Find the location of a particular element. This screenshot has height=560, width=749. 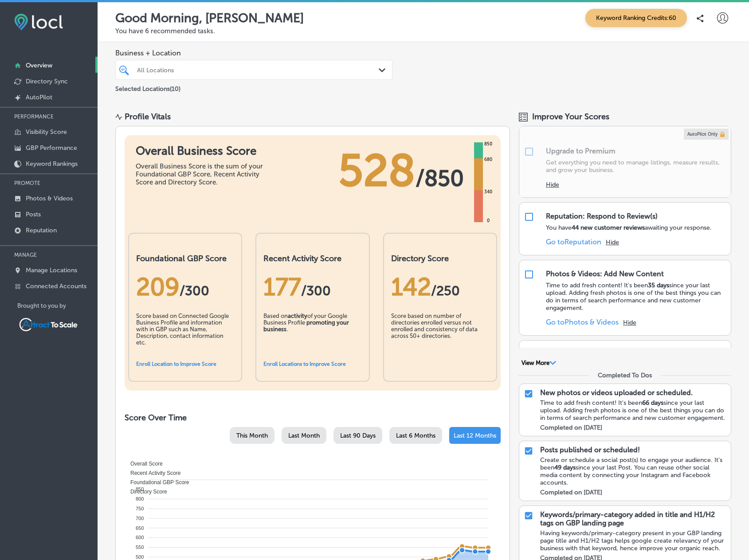

p: Brought to you by is located at coordinates (58, 305).